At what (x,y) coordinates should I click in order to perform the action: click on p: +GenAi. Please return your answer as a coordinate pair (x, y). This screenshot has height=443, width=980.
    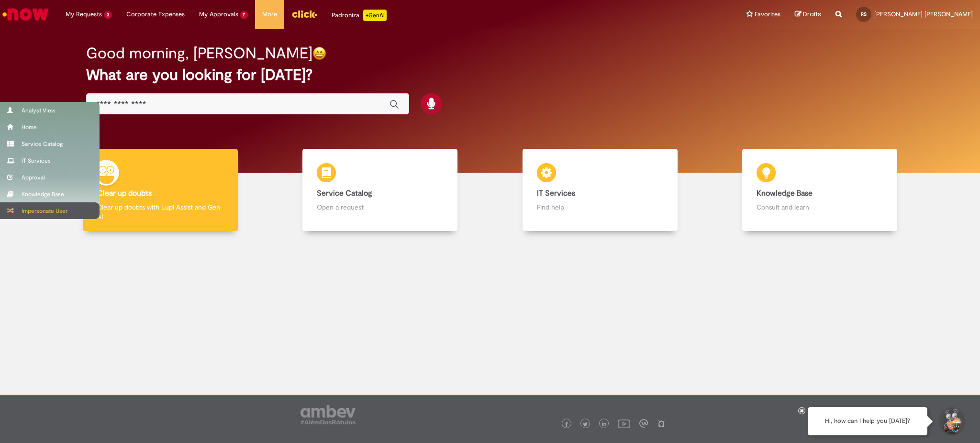
    Looking at the image, I should click on (375, 15).